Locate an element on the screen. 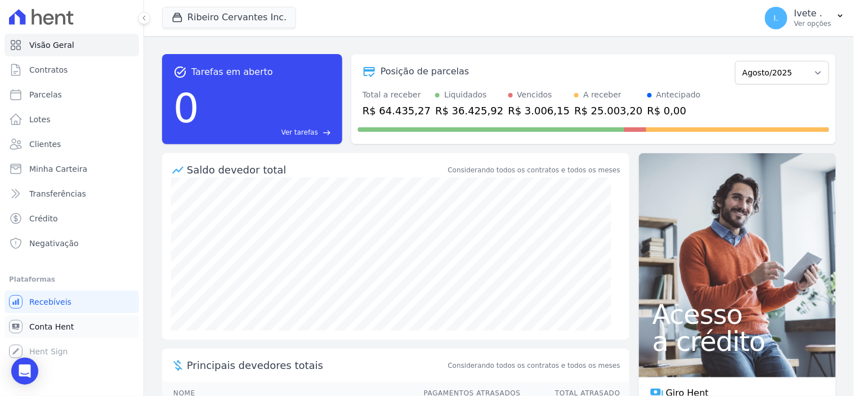  span: Negativação is located at coordinates (54, 243).